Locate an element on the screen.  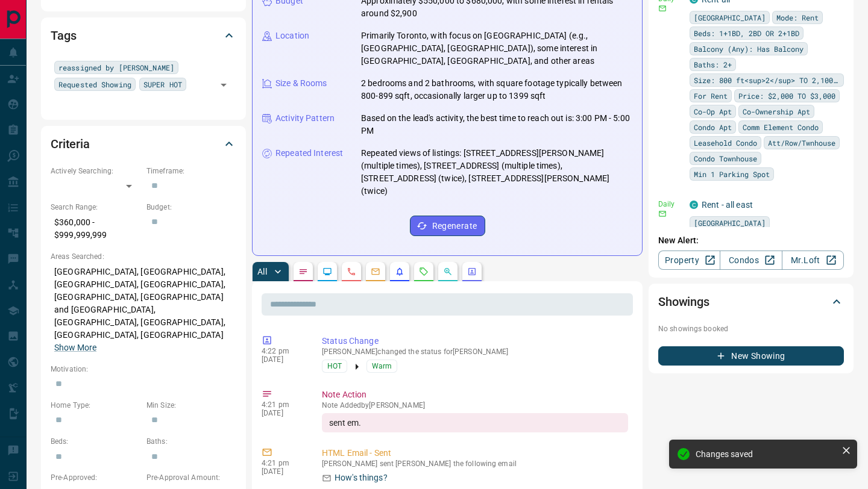
span: Leasehold Condo is located at coordinates (725, 143).